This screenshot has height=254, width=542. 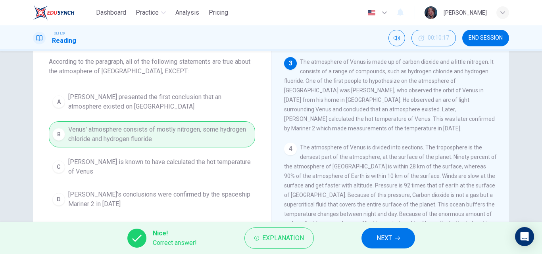 I want to click on button: Dashboard, so click(x=111, y=13).